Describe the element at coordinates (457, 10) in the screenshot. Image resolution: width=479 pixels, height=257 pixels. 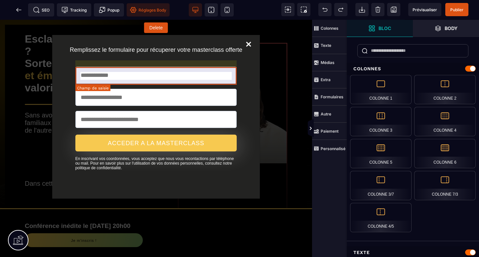
I see `span: Enregistrer le contenu` at that location.